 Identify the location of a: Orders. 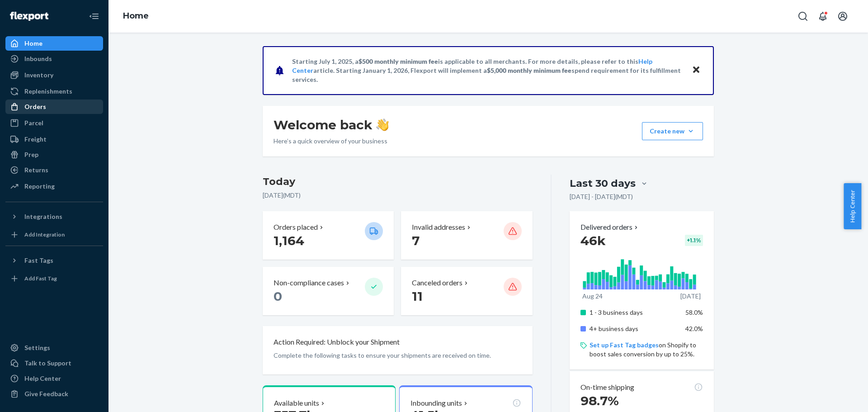
(54, 107).